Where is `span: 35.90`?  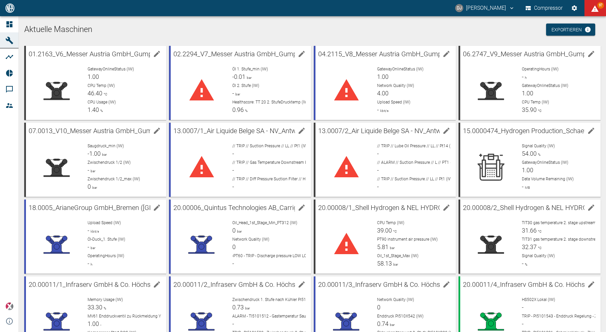
span: 35.90 is located at coordinates (529, 109).